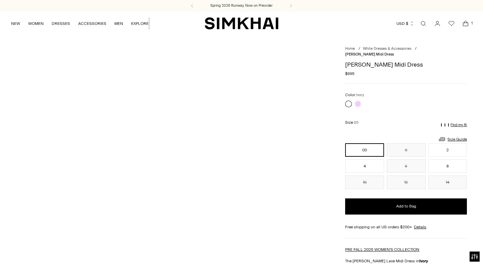 The image size is (483, 265). Describe the element at coordinates (448, 150) in the screenshot. I see `button: 2` at that location.